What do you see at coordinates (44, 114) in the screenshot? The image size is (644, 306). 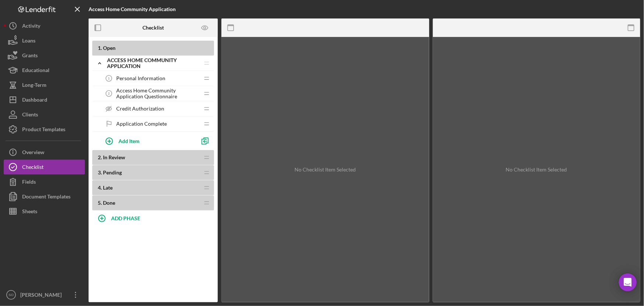 I see `a: Clients` at bounding box center [44, 114].